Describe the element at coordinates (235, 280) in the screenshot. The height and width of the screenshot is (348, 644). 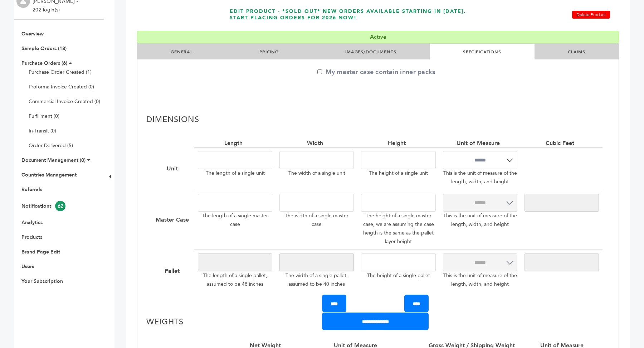
I see `p: The length of a single pallet, assumed to be 48 inches` at that location.